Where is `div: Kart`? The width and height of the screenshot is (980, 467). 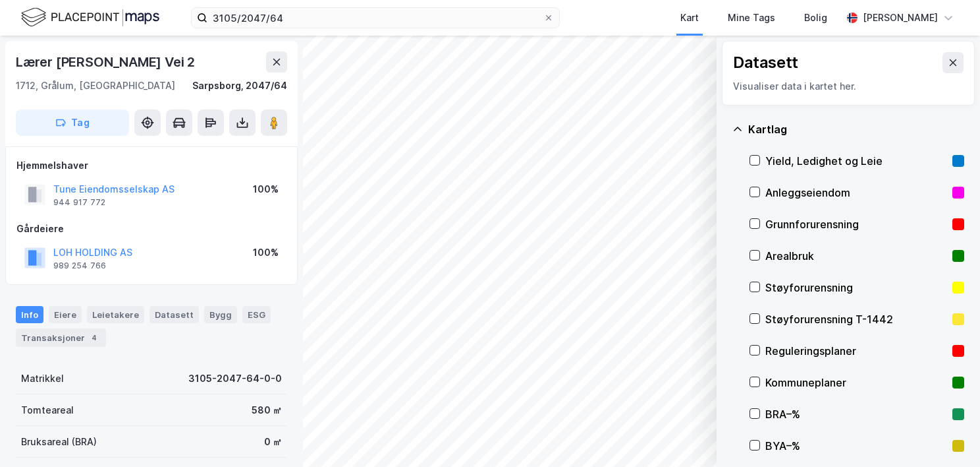 div: Kart is located at coordinates (689, 18).